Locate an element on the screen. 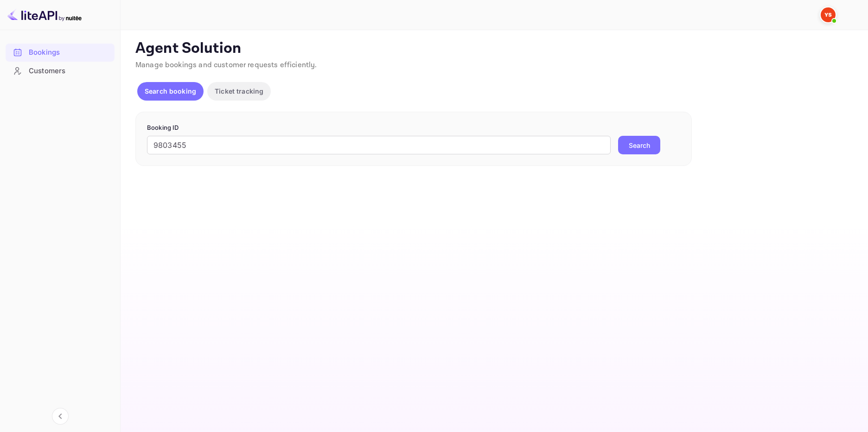 The image size is (868, 432). button: Search is located at coordinates (639, 145).